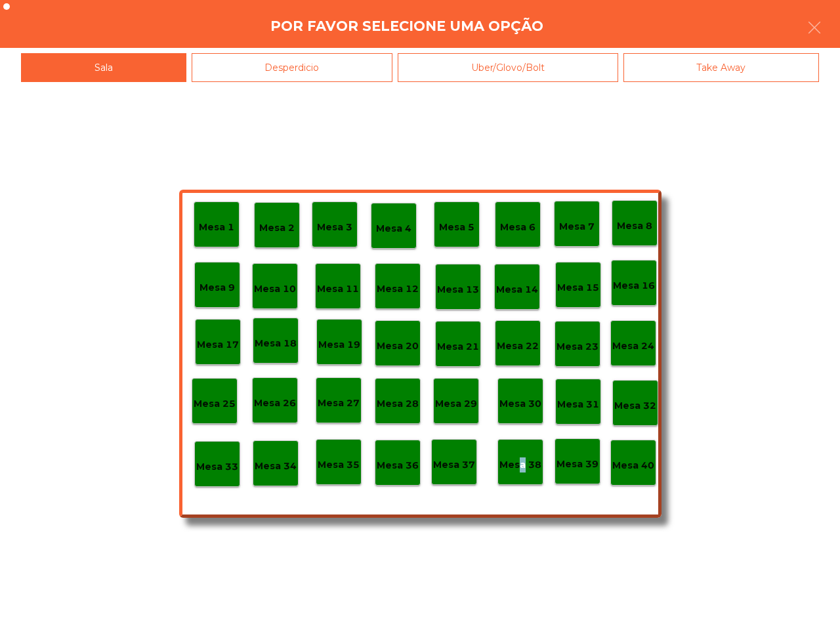  I want to click on p: Mesa 39, so click(578, 464).